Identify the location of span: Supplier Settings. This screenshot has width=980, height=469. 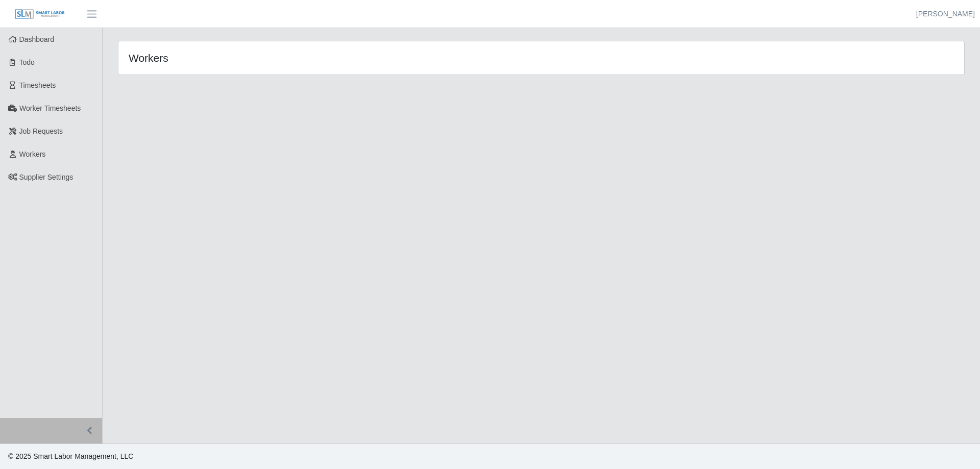
(47, 177).